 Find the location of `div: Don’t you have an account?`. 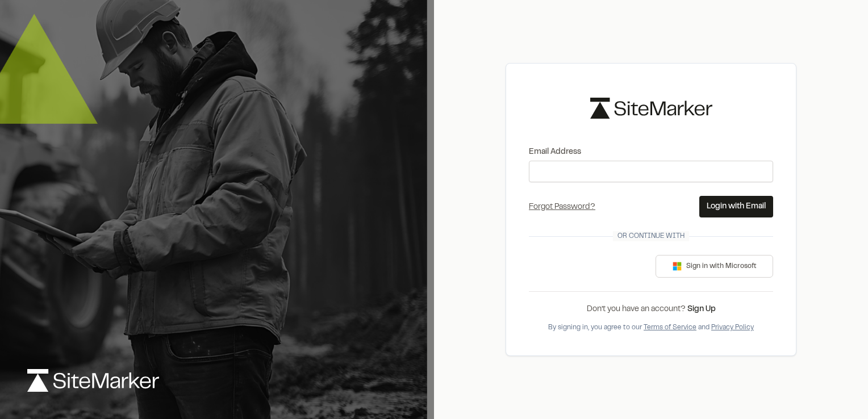

div: Don’t you have an account? is located at coordinates (651, 310).